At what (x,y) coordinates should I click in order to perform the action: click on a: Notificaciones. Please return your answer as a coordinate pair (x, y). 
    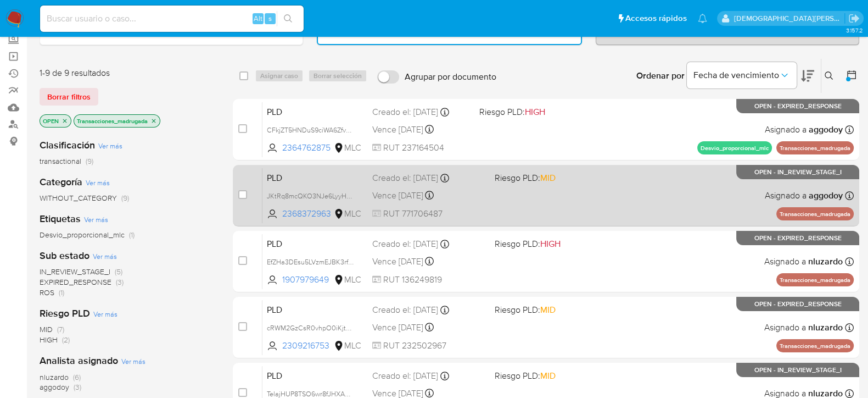
    Looking at the image, I should click on (702, 18).